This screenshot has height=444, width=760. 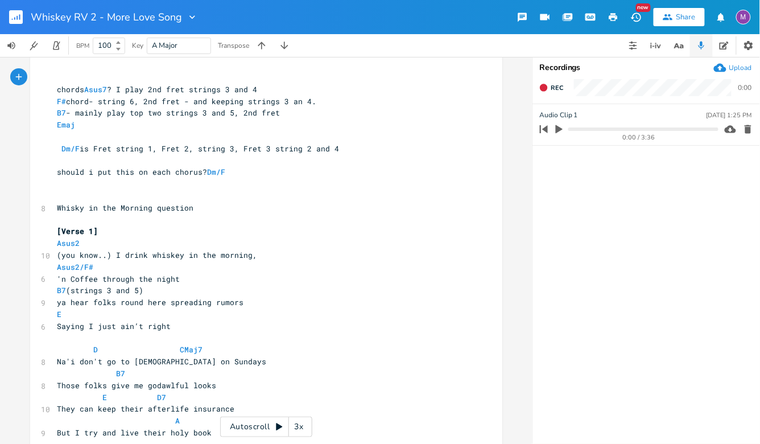 What do you see at coordinates (636, 17) in the screenshot?
I see `button: New` at bounding box center [636, 17].